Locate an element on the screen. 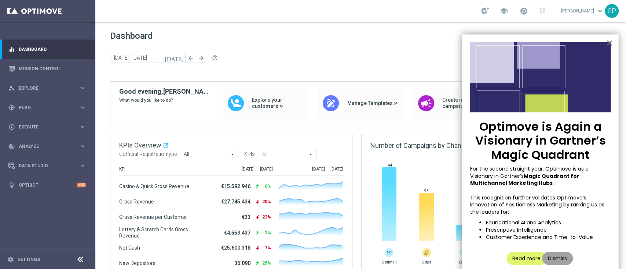  span: Data Studio is located at coordinates (49, 166).